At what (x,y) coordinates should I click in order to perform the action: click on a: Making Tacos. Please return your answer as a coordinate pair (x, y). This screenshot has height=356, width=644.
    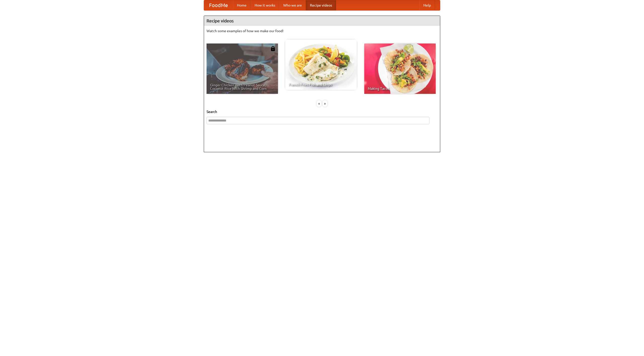
    Looking at the image, I should click on (400, 68).